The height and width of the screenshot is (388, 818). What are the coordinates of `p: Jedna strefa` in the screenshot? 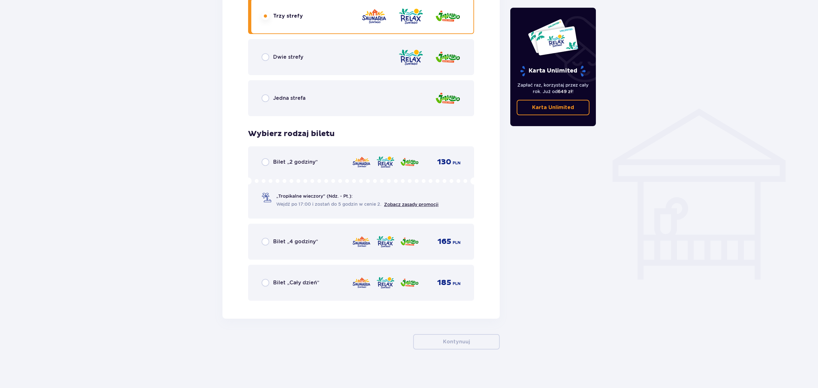 It's located at (289, 98).